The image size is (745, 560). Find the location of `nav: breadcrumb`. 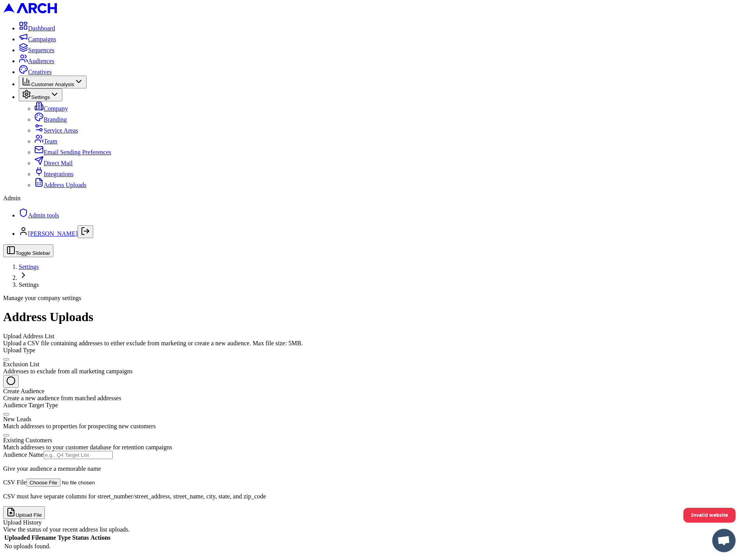

nav: breadcrumb is located at coordinates (372, 276).